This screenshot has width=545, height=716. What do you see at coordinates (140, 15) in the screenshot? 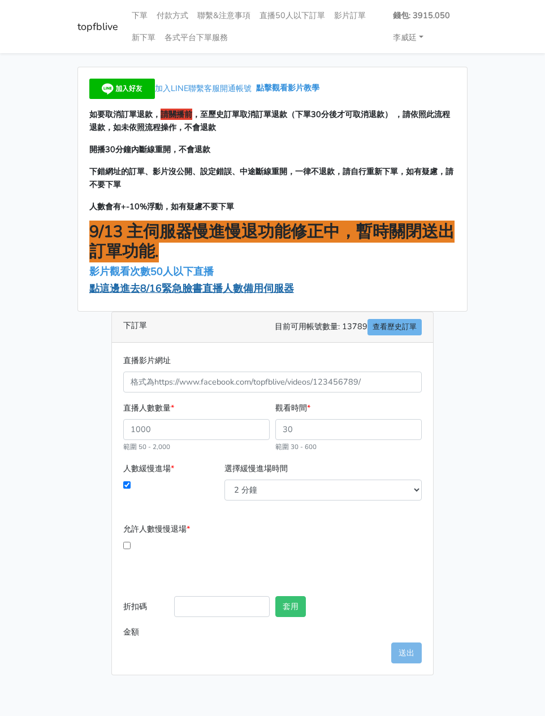
I see `a: 下單` at bounding box center [140, 15].